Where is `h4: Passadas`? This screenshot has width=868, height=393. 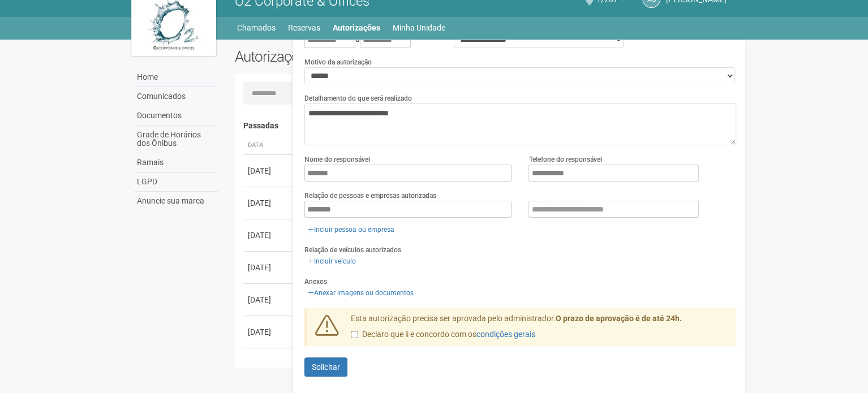 h4: Passadas is located at coordinates (486, 126).